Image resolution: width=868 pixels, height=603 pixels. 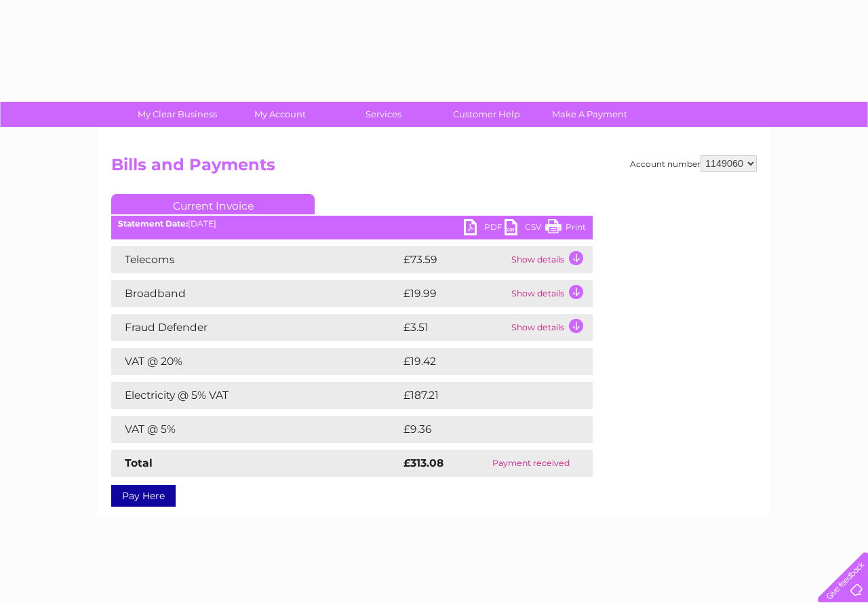 I want to click on td: Broadband, so click(x=256, y=293).